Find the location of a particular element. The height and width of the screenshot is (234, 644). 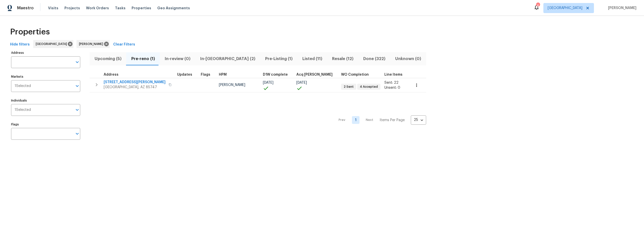

nav: Pagination Navigation is located at coordinates (380, 120).